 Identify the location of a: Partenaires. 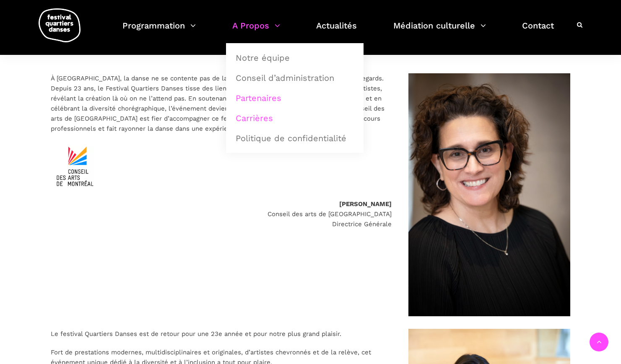
(295, 98).